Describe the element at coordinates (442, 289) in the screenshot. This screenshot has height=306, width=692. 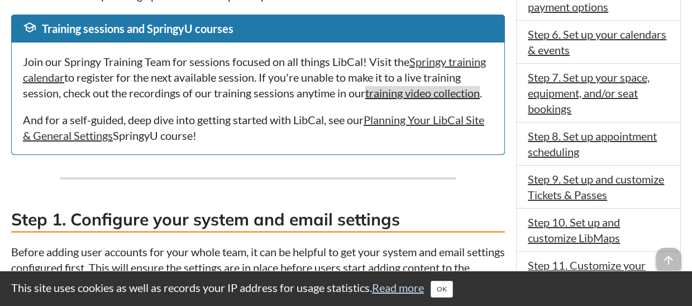
I see `button: Close` at that location.